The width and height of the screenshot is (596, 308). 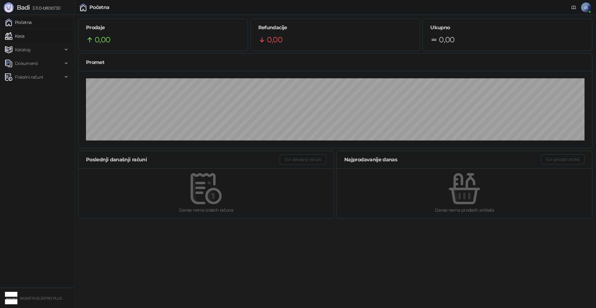 What do you see at coordinates (163, 28) in the screenshot?
I see `h5: Prodaje` at bounding box center [163, 28].